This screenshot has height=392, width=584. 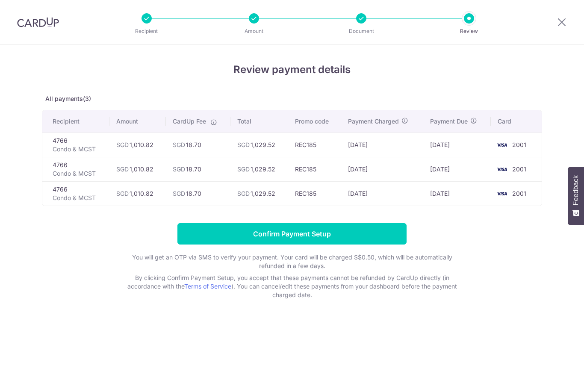 I want to click on h4: Review payment details, so click(x=292, y=69).